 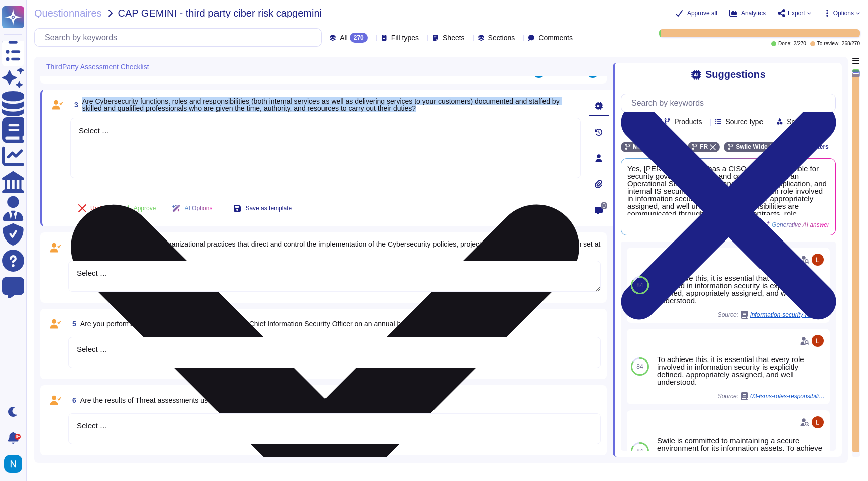 I want to click on span: Analytics, so click(x=753, y=13).